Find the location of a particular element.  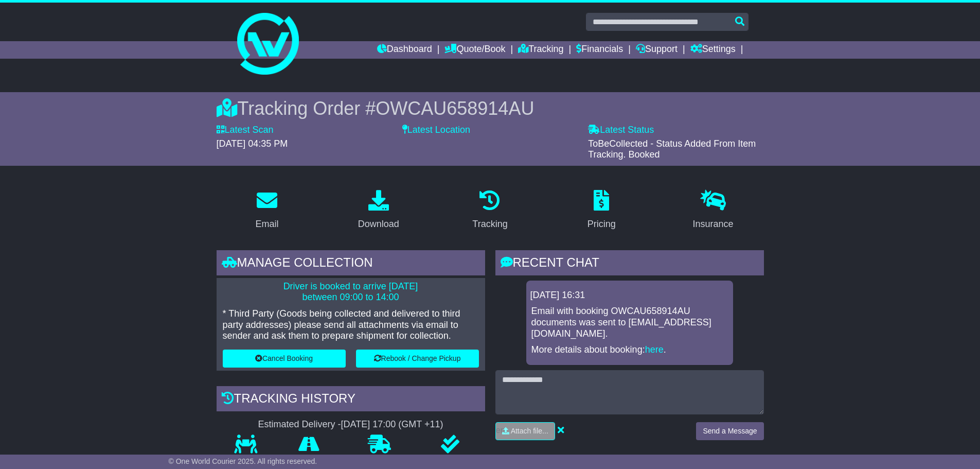

button: Send a Message is located at coordinates (730, 431).